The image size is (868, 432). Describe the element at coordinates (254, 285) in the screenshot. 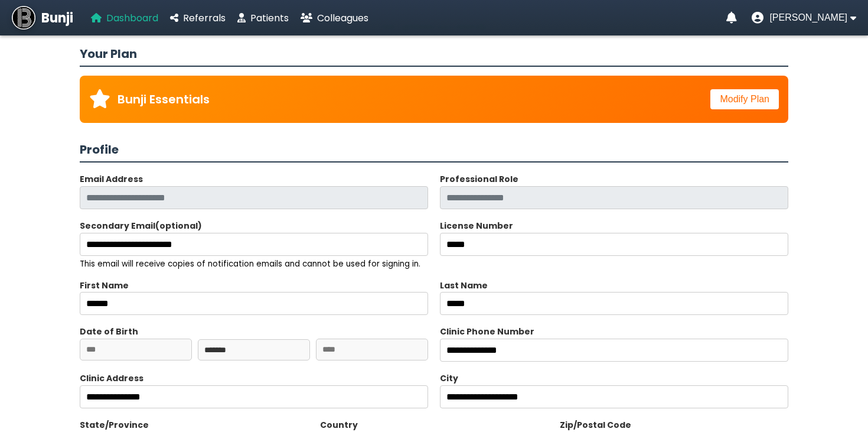

I see `label: First Name` at that location.